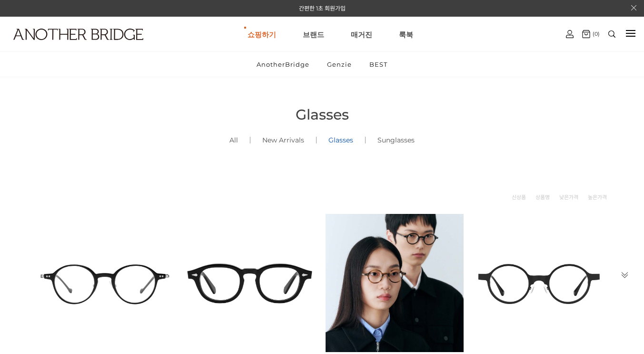 The height and width of the screenshot is (354, 644). Describe the element at coordinates (322, 8) in the screenshot. I see `a: 간편한 1초 회원가입` at that location.